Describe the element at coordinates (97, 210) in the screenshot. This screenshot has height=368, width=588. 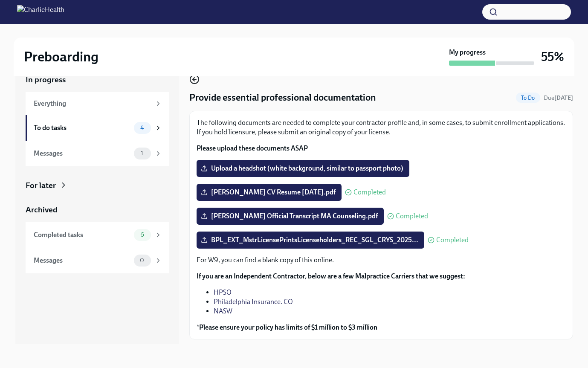
I see `div: Archived` at that location.